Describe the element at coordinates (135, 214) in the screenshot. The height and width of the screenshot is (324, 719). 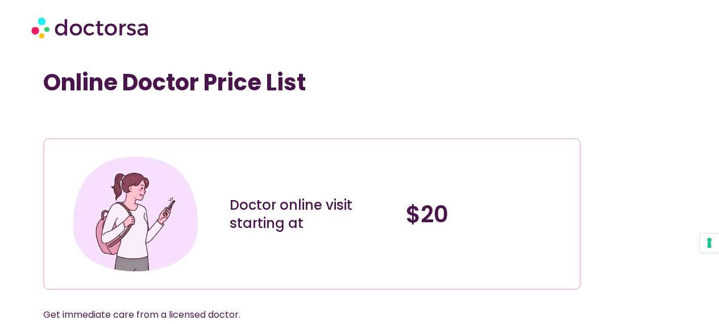
I see `img: Illustration depicting a young woman in a casual outfit, engaged with her smartphone. She has a p...` at that location.